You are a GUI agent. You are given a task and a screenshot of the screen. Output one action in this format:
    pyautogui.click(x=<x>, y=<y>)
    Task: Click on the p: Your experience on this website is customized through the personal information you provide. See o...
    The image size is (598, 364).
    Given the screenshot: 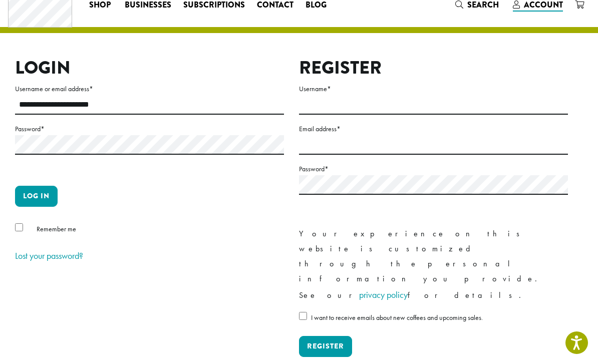 What is the action you would take?
    pyautogui.click(x=434, y=265)
    